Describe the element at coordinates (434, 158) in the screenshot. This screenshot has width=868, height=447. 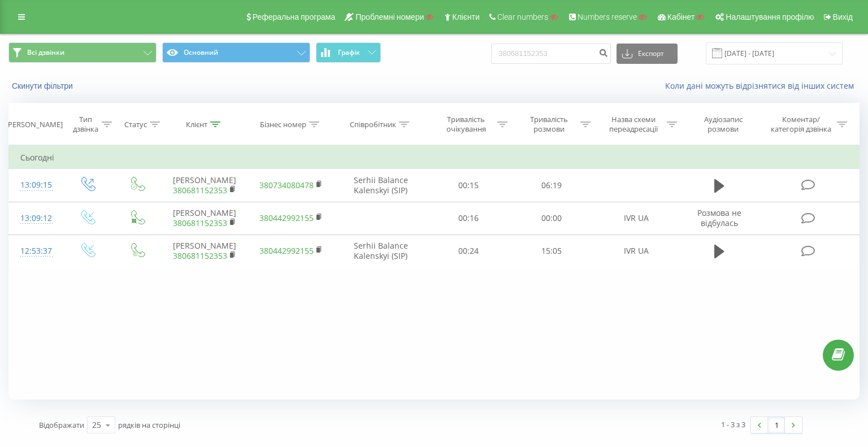
I see `td: Сьогодні` at that location.